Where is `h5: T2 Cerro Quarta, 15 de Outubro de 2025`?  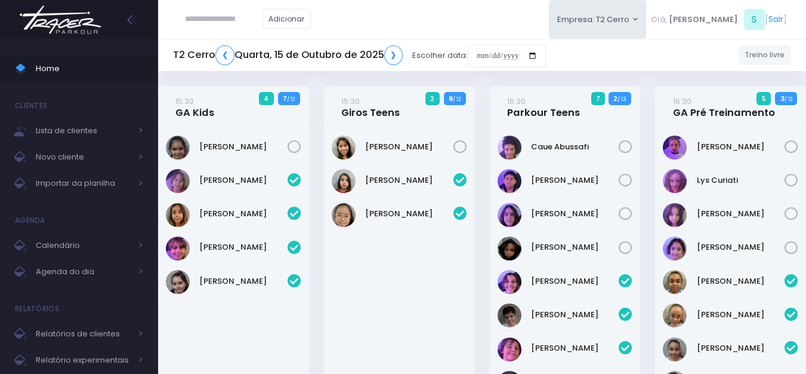
h5: T2 Cerro Quarta, 15 de Outubro de 2025 is located at coordinates (288, 55).